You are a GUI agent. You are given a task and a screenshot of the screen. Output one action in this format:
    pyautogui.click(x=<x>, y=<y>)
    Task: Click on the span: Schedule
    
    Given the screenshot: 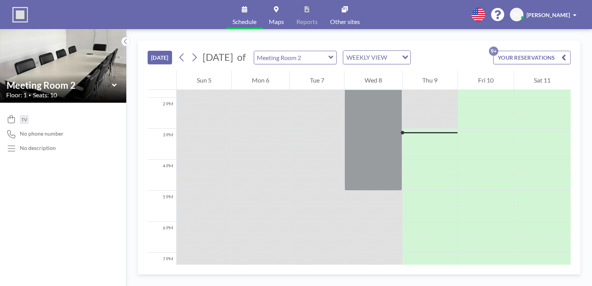 What is the action you would take?
    pyautogui.click(x=244, y=22)
    